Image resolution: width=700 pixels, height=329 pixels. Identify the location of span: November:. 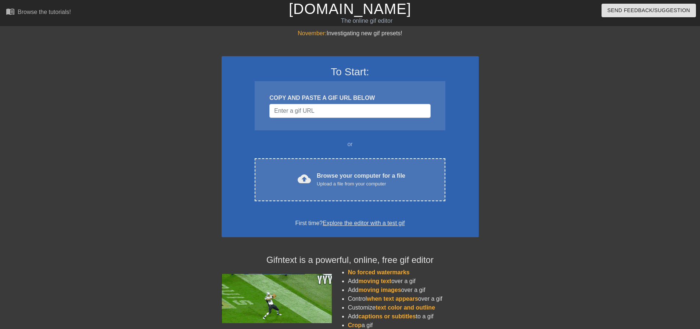
(312, 33).